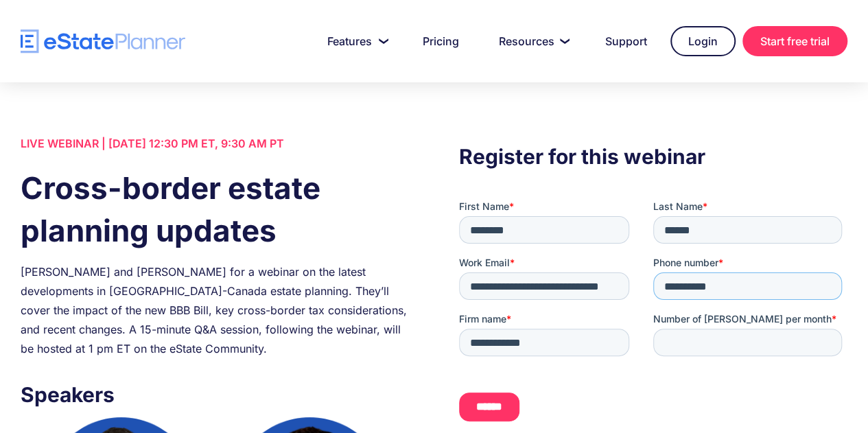 Image resolution: width=868 pixels, height=433 pixels. I want to click on a: Pricing, so click(440, 41).